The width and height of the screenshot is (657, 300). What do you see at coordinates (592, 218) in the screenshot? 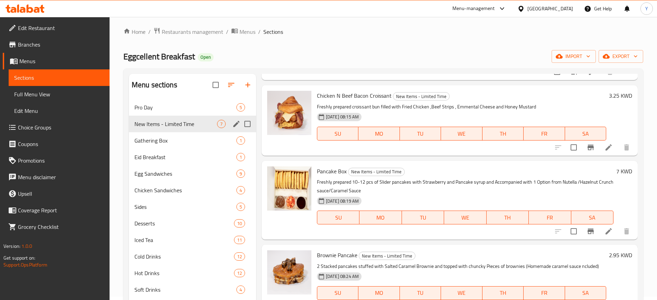
I see `button: SA` at bounding box center [592, 218].